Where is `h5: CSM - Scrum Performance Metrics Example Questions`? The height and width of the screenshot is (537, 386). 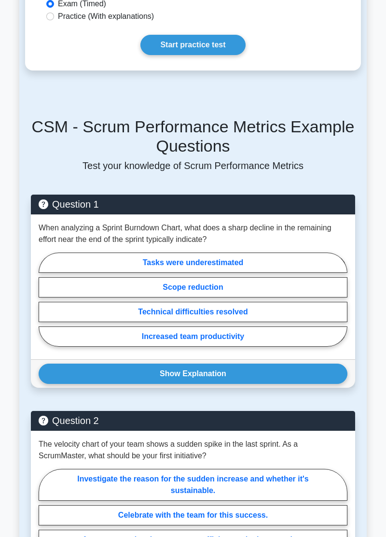
h5: CSM - Scrum Performance Metrics Example Questions is located at coordinates (193, 137).